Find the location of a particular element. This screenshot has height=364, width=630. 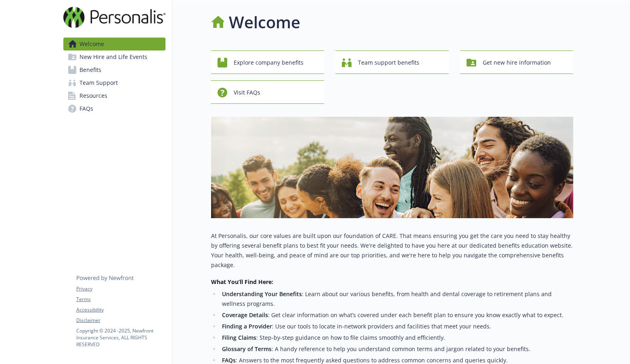

span: Team support benefits is located at coordinates (389, 62).